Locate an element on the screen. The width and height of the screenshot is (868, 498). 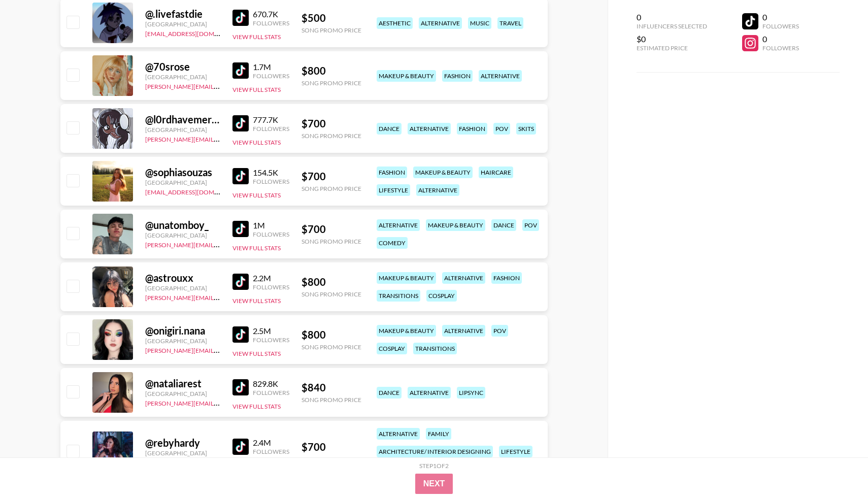
div: 670.7K is located at coordinates (271, 14).